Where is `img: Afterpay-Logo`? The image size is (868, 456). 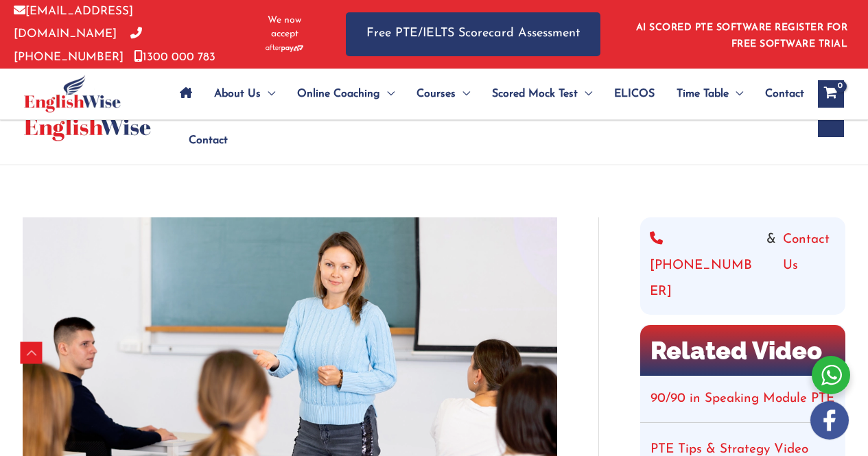
img: Afterpay-Logo is located at coordinates (284, 48).